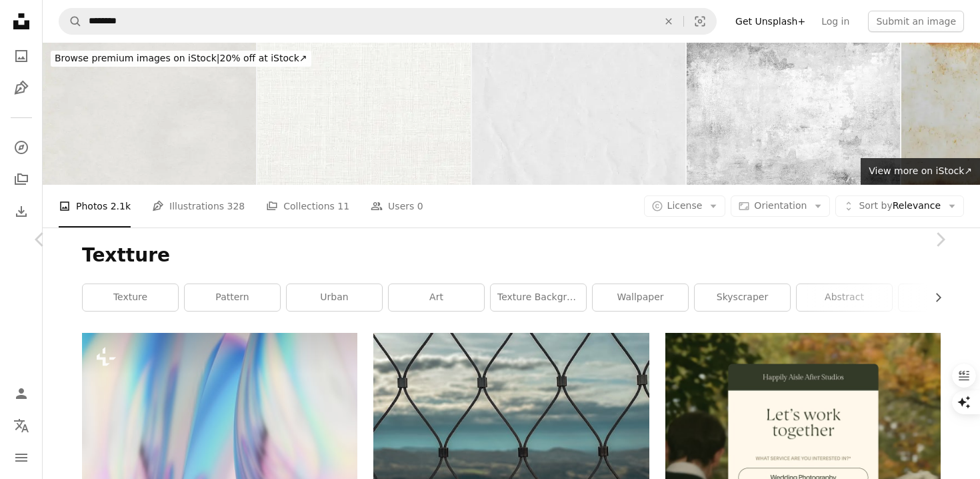  I want to click on h1: Textture, so click(512, 256).